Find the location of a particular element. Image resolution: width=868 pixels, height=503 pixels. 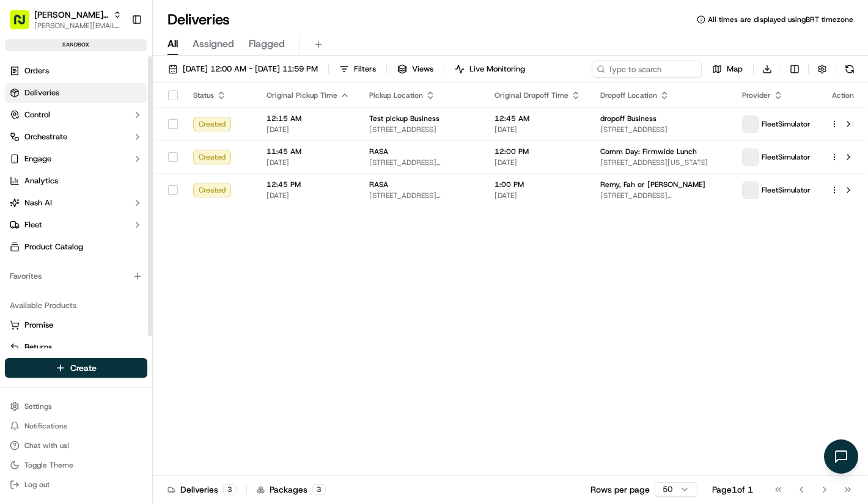

p: Rows per page is located at coordinates (620, 490).